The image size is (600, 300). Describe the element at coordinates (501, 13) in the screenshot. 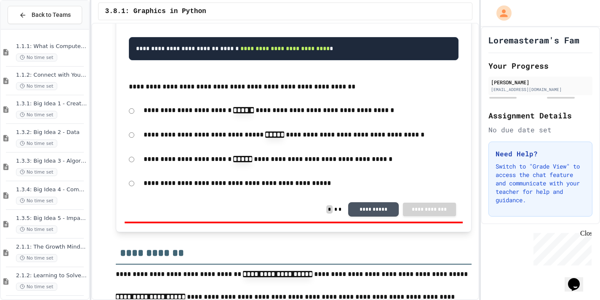

I see `div: My Account` at that location.